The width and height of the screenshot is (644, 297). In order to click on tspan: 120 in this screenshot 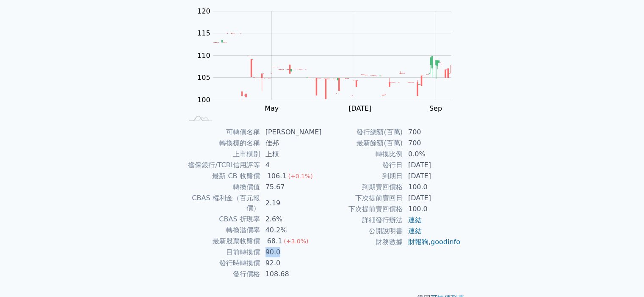, I will do `click(203, 11)`.